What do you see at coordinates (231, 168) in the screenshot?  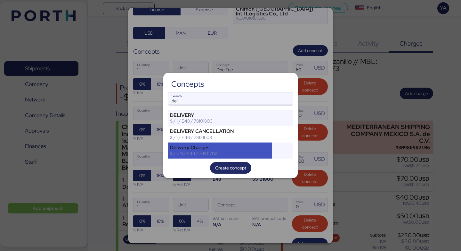 I see `button: Create concept` at bounding box center [231, 168].